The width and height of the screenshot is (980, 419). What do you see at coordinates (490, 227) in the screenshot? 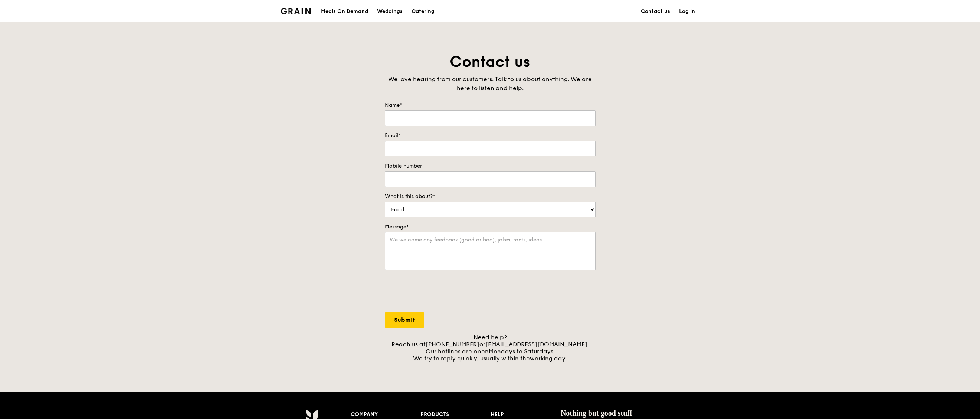
I see `label: Message*` at bounding box center [490, 227].